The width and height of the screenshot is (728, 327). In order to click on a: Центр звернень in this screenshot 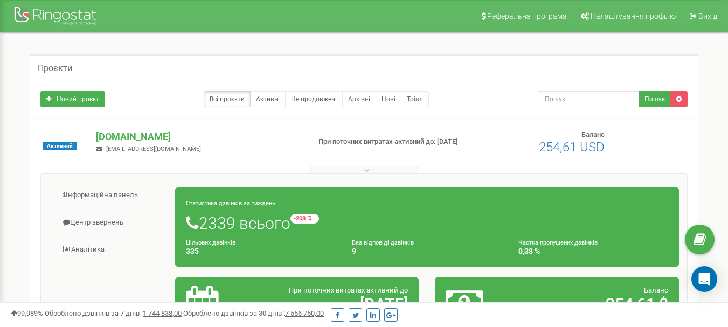, I will do `click(112, 223)`.